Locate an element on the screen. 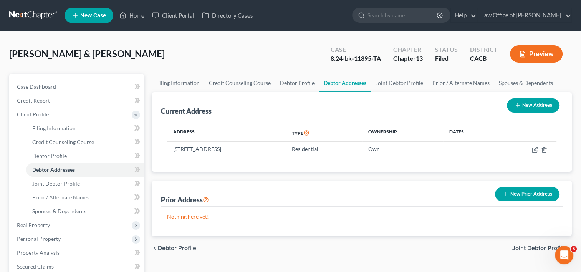  a: Property Analysis is located at coordinates (77, 253).